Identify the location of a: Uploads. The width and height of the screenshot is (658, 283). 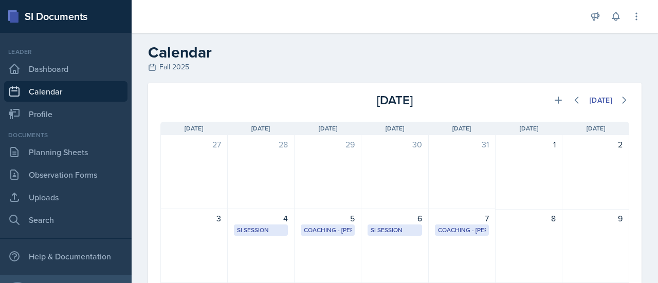
(66, 197).